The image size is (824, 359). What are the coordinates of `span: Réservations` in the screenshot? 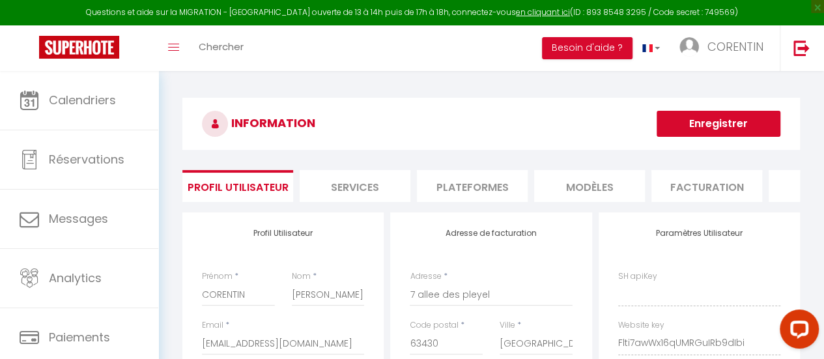 It's located at (87, 159).